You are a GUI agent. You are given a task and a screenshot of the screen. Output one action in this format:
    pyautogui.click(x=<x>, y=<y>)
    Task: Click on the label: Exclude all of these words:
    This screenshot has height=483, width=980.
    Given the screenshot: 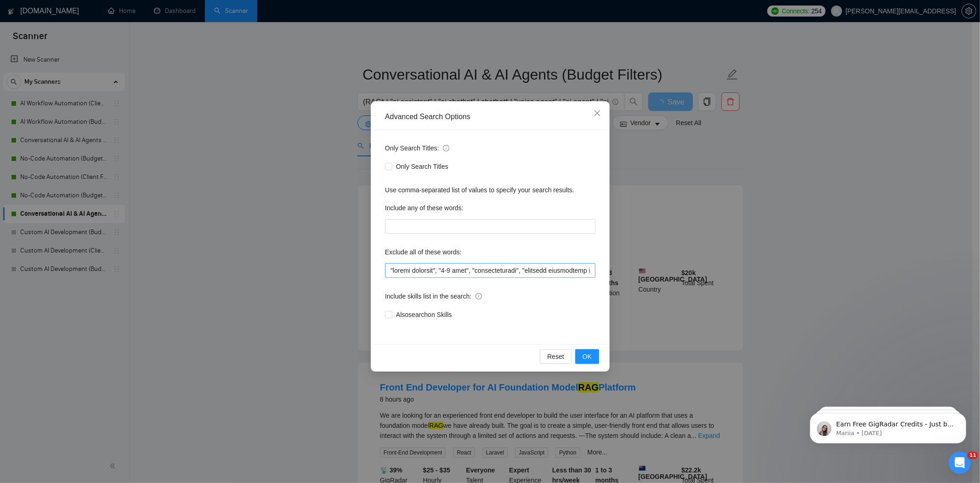 What is the action you would take?
    pyautogui.click(x=423, y=252)
    